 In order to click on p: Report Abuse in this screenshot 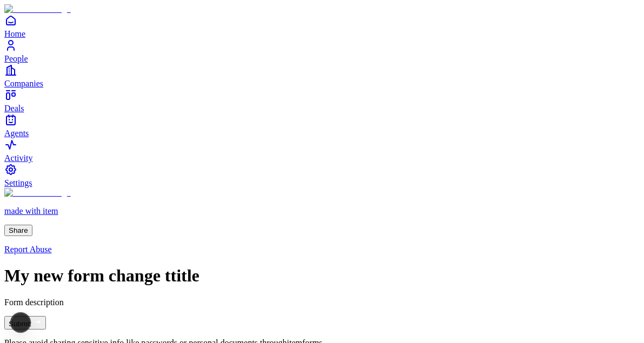, I will do `click(322, 250)`.